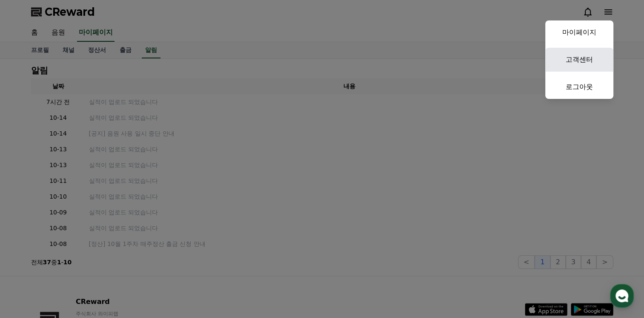  What do you see at coordinates (30, 258) in the screenshot?
I see `a: 홈` at bounding box center [30, 258].